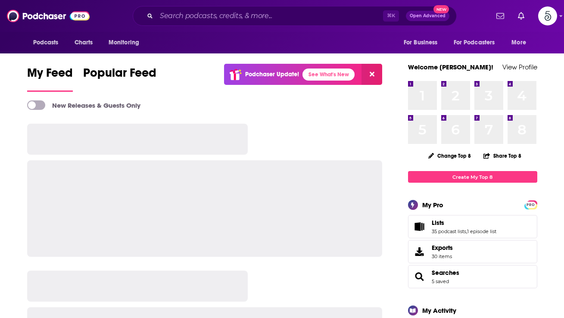  What do you see at coordinates (531, 204) in the screenshot?
I see `a: PRO` at bounding box center [531, 204].